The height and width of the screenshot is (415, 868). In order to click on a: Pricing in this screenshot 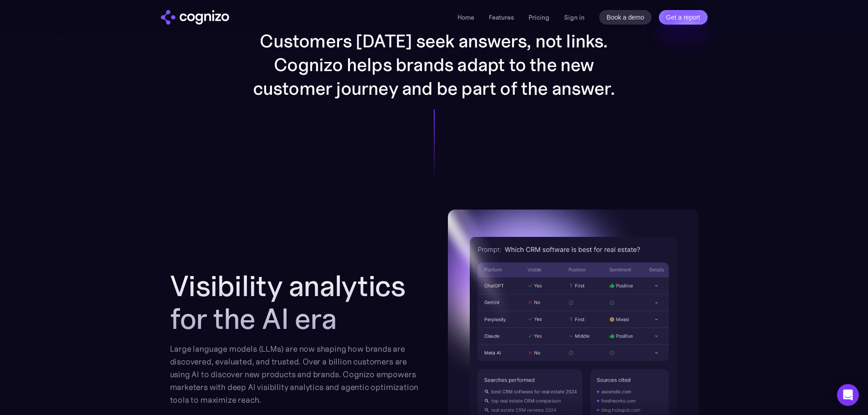, I will do `click(539, 18)`.